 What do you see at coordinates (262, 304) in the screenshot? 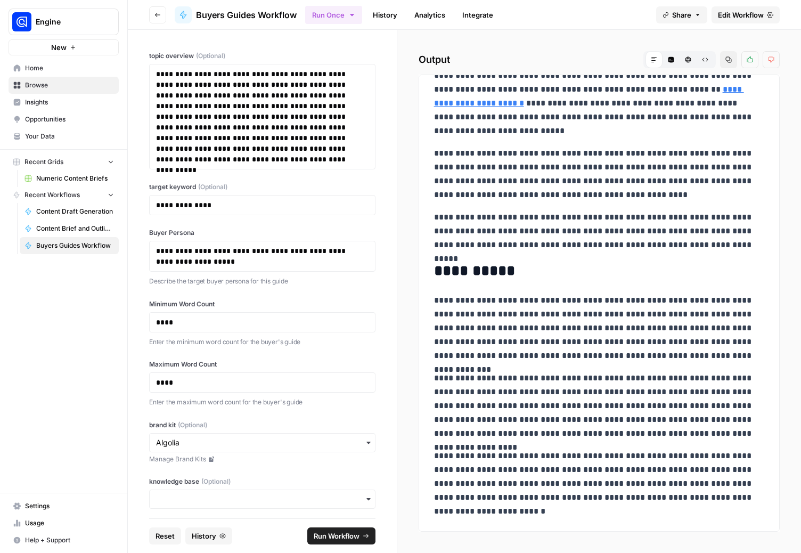
I see `label: Minimum Word Count` at bounding box center [262, 304].